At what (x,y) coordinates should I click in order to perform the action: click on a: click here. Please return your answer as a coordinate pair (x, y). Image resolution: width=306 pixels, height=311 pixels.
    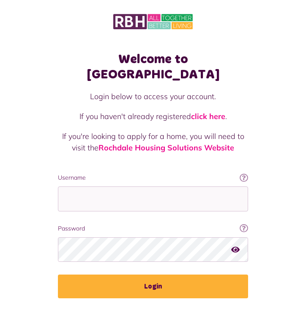
    Looking at the image, I should click on (208, 116).